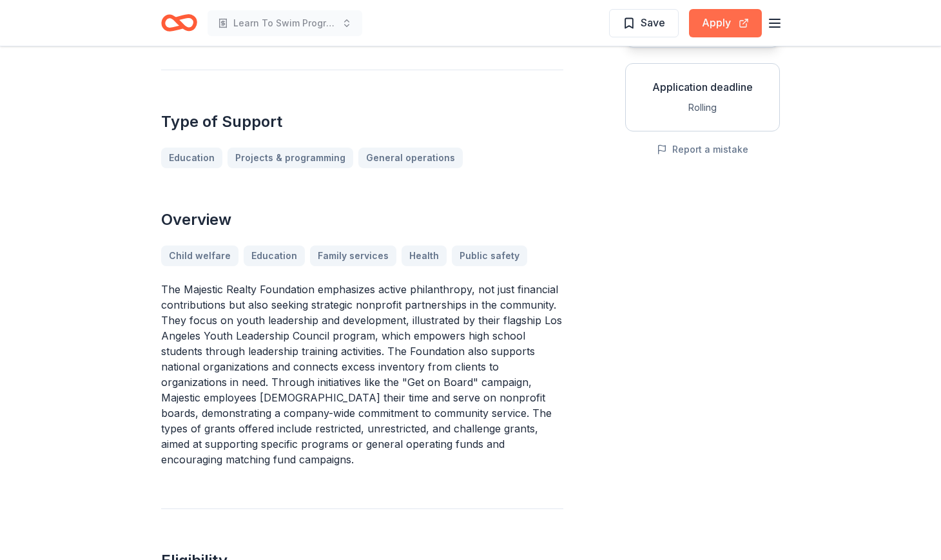 This screenshot has height=560, width=941. What do you see at coordinates (191, 158) in the screenshot?
I see `a: Education` at bounding box center [191, 158].